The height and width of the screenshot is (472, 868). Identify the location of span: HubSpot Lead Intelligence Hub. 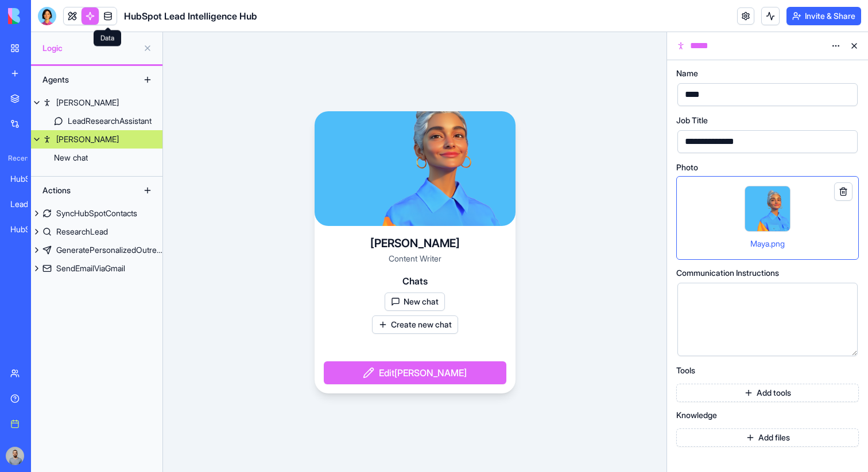
(191, 16).